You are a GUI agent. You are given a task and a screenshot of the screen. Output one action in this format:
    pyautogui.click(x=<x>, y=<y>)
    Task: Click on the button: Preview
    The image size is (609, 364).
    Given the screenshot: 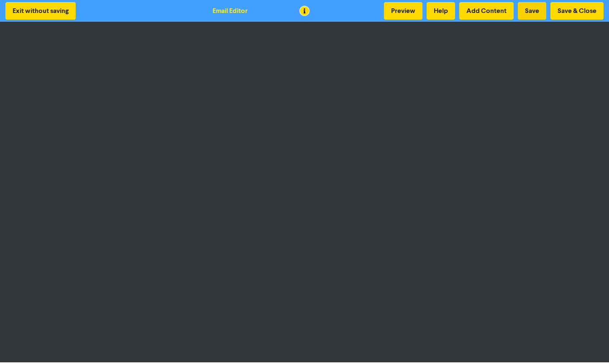 What is the action you would take?
    pyautogui.click(x=403, y=11)
    